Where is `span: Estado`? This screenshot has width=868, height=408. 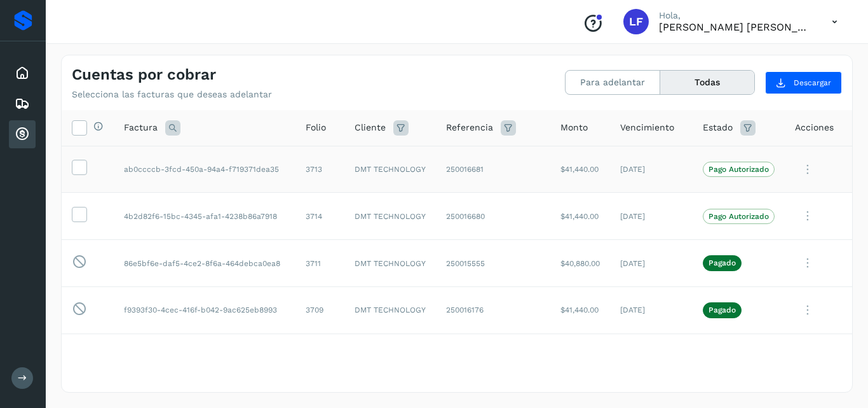
span: Estado is located at coordinates (718, 127).